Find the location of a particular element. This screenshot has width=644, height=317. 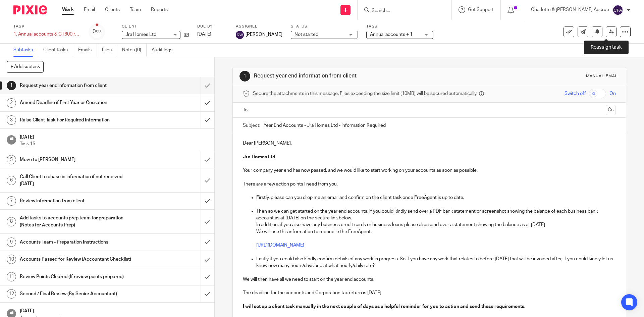

img: Pixie is located at coordinates (30, 9).